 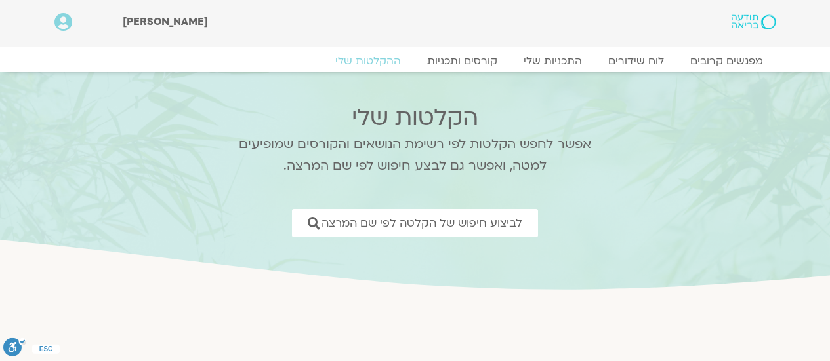 I want to click on a: קורסים ותכניות, so click(x=462, y=61).